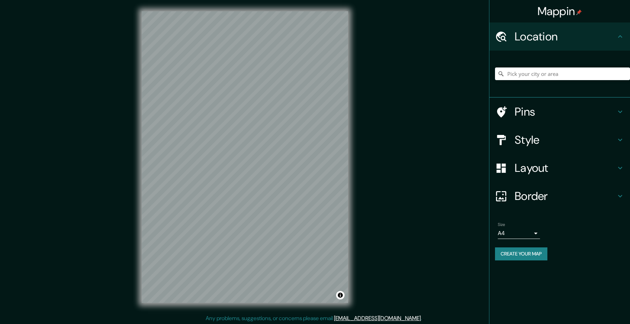 The height and width of the screenshot is (324, 630). I want to click on h4: Location, so click(565, 37).